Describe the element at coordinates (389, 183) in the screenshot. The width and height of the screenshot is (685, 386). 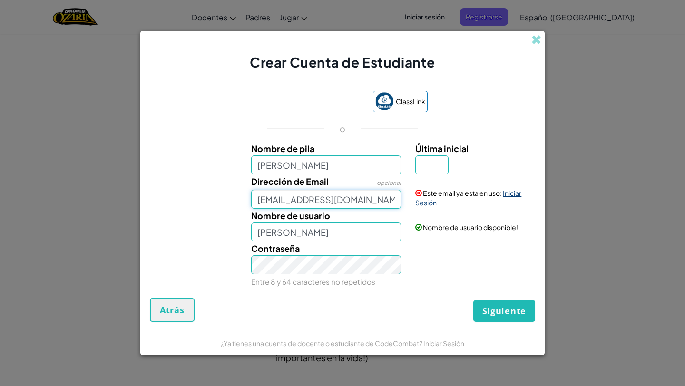
I see `span: opcional` at that location.